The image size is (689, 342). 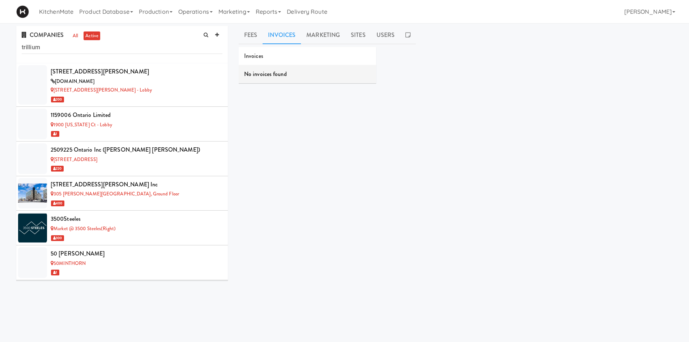 I want to click on span: Invoices, so click(x=254, y=56).